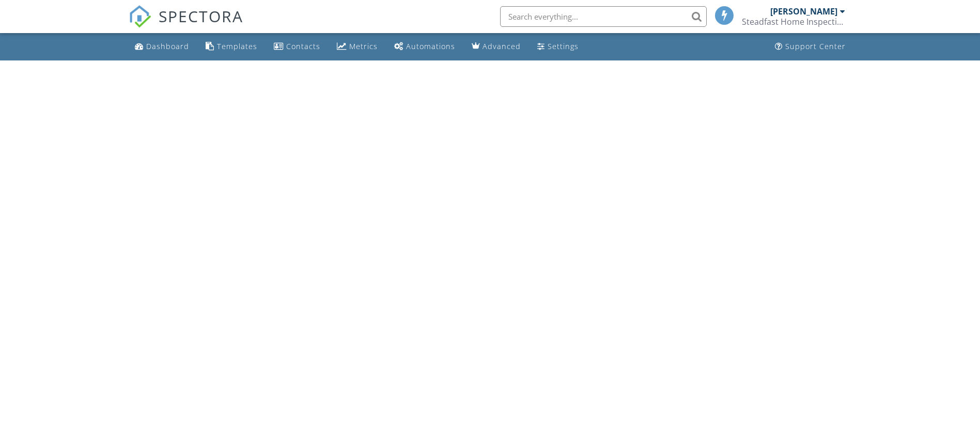  I want to click on span: SPECTORA, so click(201, 16).